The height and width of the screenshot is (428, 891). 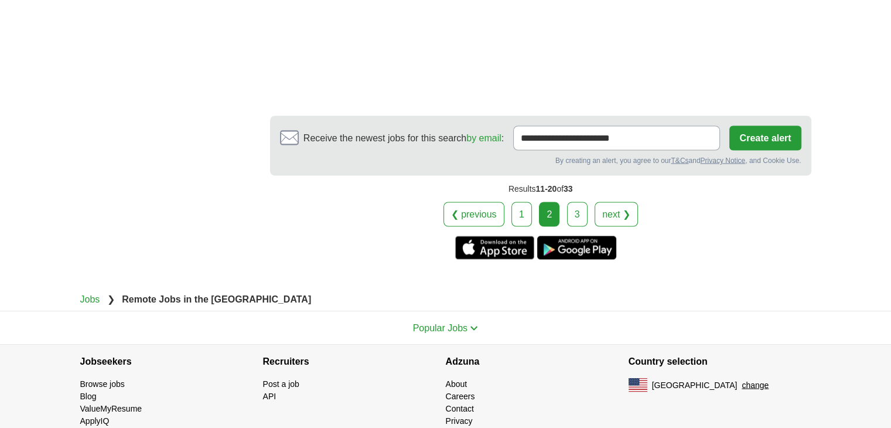 What do you see at coordinates (541, 188) in the screenshot?
I see `div: Results of` at bounding box center [541, 188].